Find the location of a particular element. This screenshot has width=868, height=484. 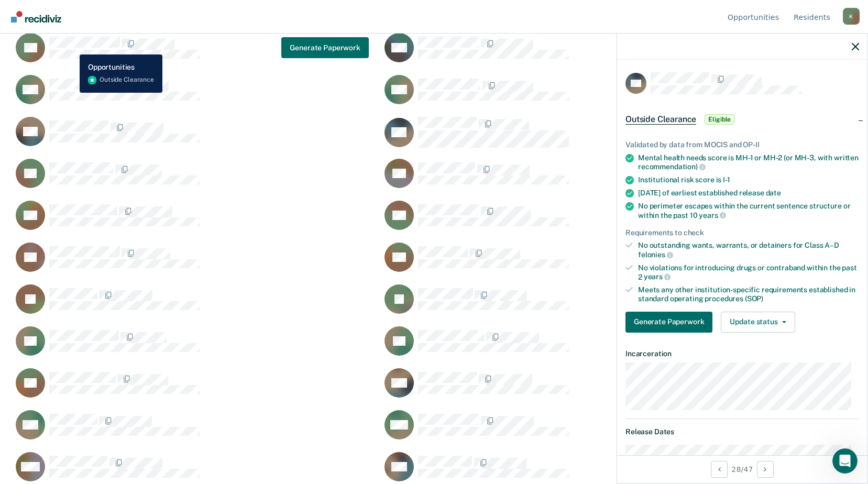

div: CaseloadOpportunityCell-1003298 is located at coordinates (197, 137).